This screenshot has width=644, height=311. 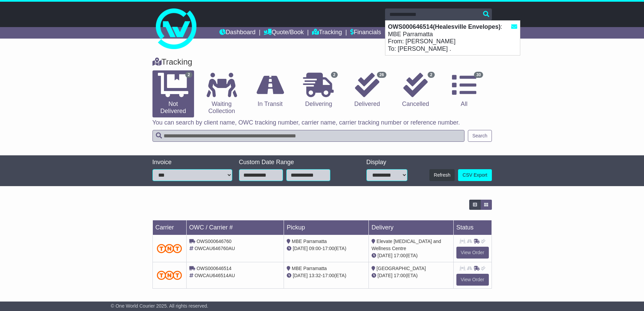 What do you see at coordinates (284, 32) in the screenshot?
I see `a: Quote/Book` at bounding box center [284, 32].